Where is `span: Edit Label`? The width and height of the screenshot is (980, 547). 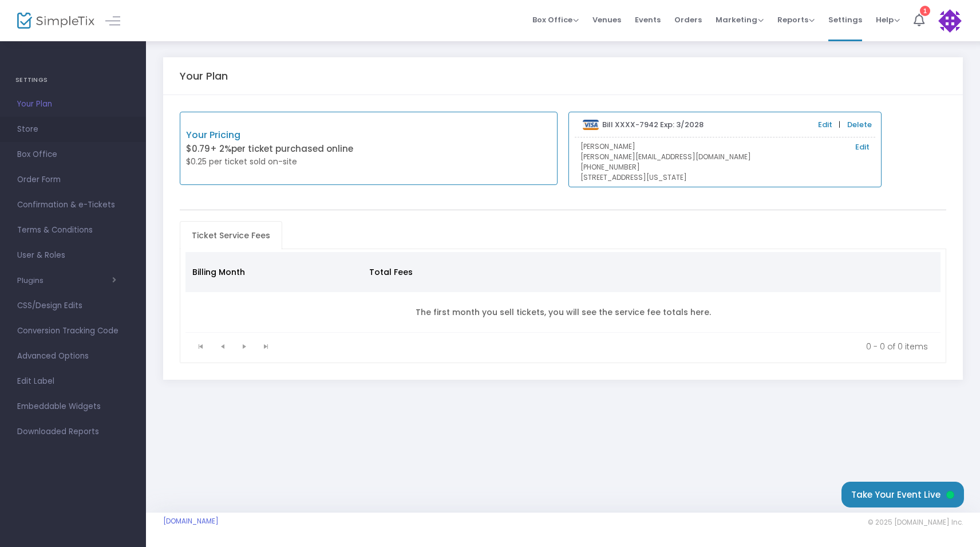
span: Edit Label is located at coordinates (73, 382).